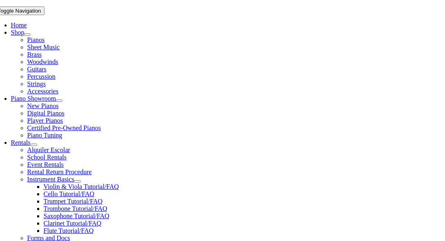  Describe the element at coordinates (27, 35) in the screenshot. I see `button: Open submenu of Shop` at that location.